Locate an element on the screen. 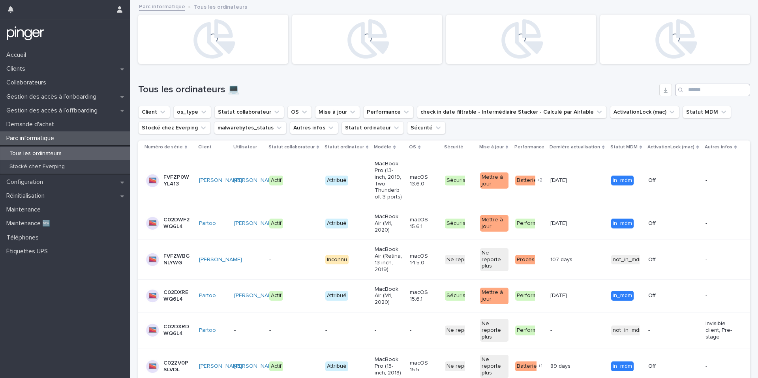  button: Sécurité is located at coordinates (426, 128).